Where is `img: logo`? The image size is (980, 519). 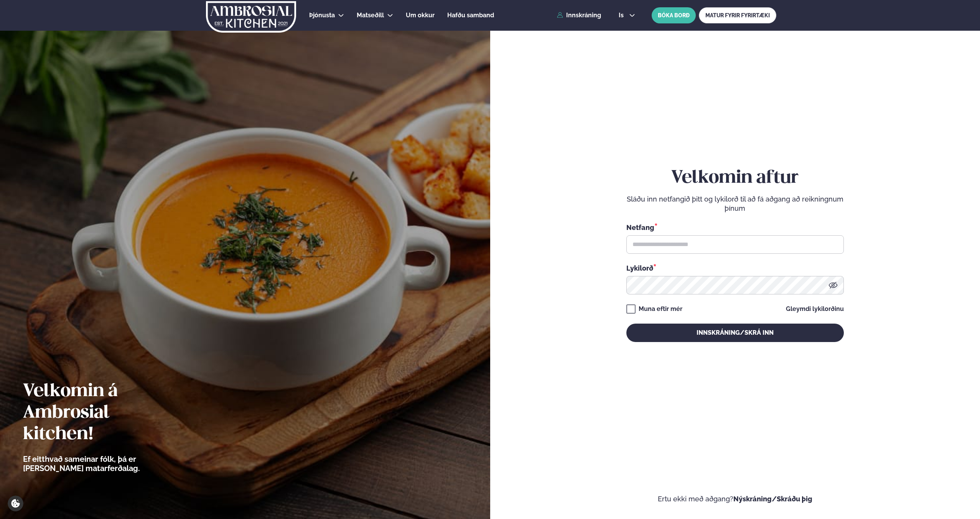 img: logo is located at coordinates (251, 17).